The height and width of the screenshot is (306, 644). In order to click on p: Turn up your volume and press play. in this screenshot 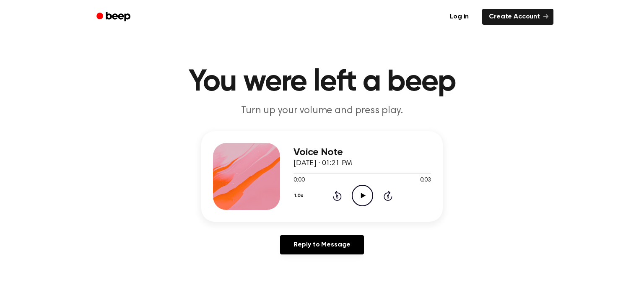, I will do `click(322, 111)`.